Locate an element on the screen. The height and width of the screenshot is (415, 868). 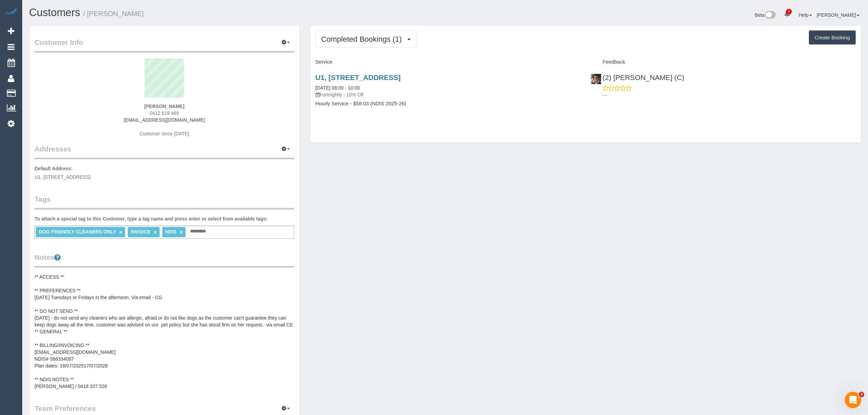
a: Automaid Logo is located at coordinates (11, 12).